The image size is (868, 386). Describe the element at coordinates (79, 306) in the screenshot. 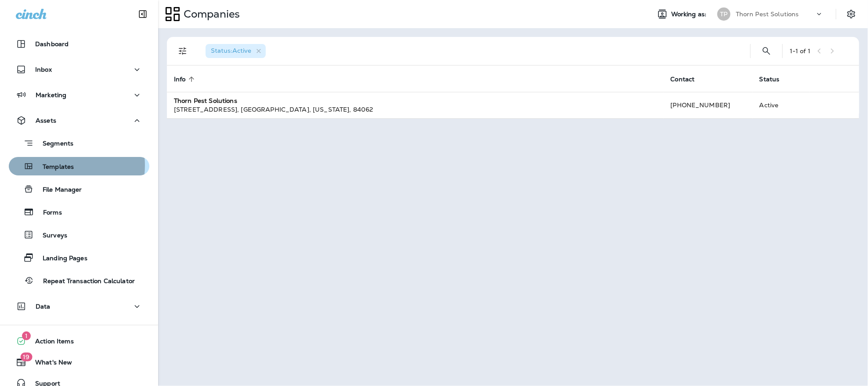

I see `button: Data` at that location.